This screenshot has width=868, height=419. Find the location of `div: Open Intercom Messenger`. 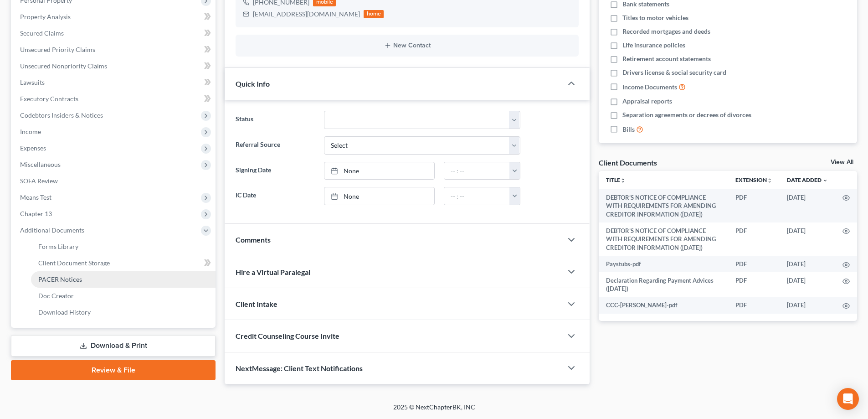

div: Open Intercom Messenger is located at coordinates (848, 399).